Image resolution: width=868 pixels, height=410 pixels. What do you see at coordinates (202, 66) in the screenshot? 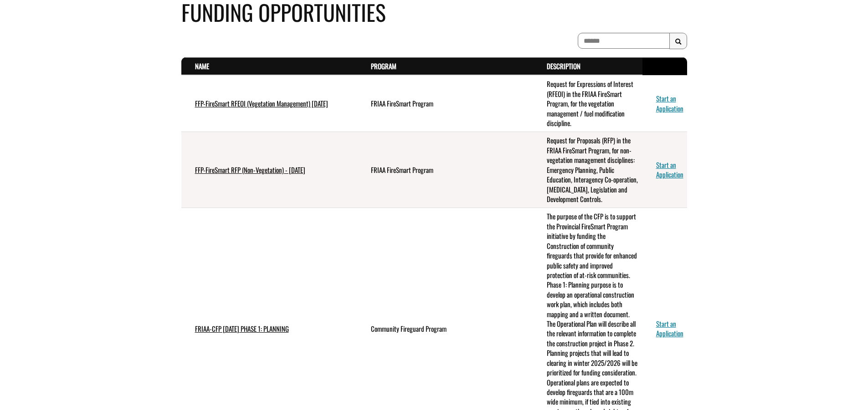
I see `a: Name` at bounding box center [202, 66].